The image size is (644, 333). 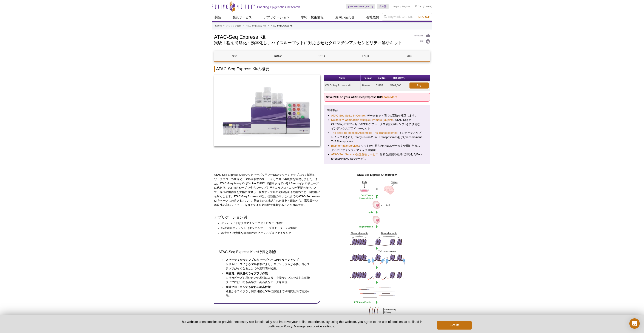 What do you see at coordinates (312, 17) in the screenshot?
I see `a: 学術・技術情報` at bounding box center [312, 17].